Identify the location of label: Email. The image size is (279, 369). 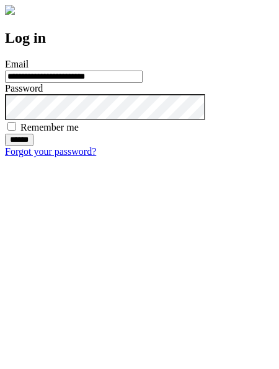
(17, 64).